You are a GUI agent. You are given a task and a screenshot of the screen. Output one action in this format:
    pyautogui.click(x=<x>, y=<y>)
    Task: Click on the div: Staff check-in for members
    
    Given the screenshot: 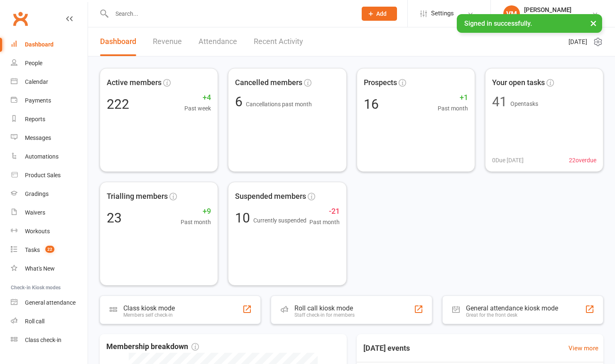 What is the action you would take?
    pyautogui.click(x=324, y=315)
    